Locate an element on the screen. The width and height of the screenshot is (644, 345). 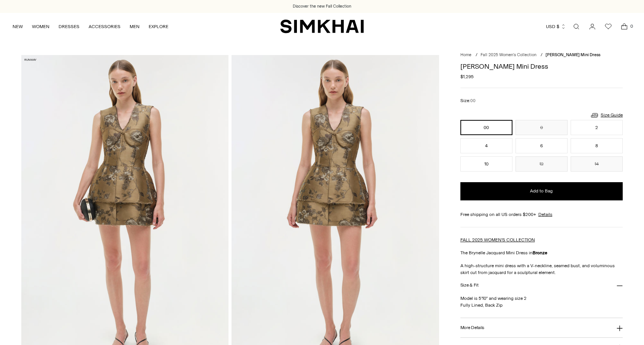
button: Size & Fit is located at coordinates (542, 285).